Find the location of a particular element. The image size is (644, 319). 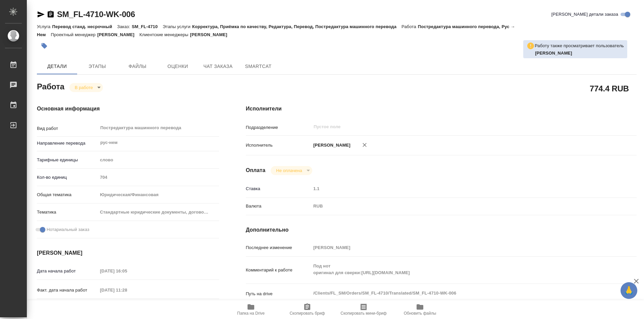

button: Папка на Drive is located at coordinates (251, 310).